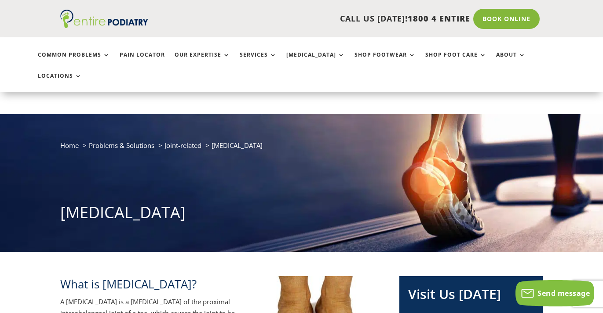  What do you see at coordinates (439, 18) in the screenshot?
I see `span: 1800 4 ENTIRE` at bounding box center [439, 18].